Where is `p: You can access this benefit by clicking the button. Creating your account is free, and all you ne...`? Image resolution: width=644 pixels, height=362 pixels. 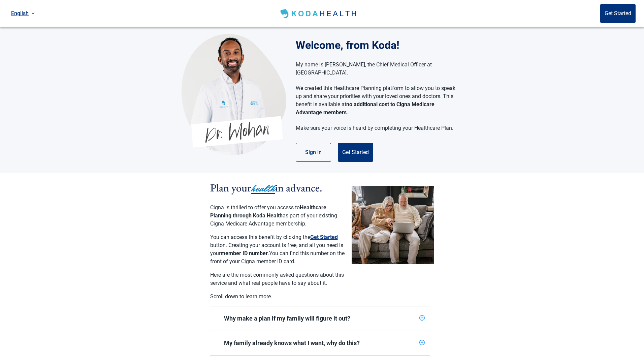 p: You can access this benefit by clicking the button. Creating your account is free, and all you ne... is located at coordinates (277, 249).